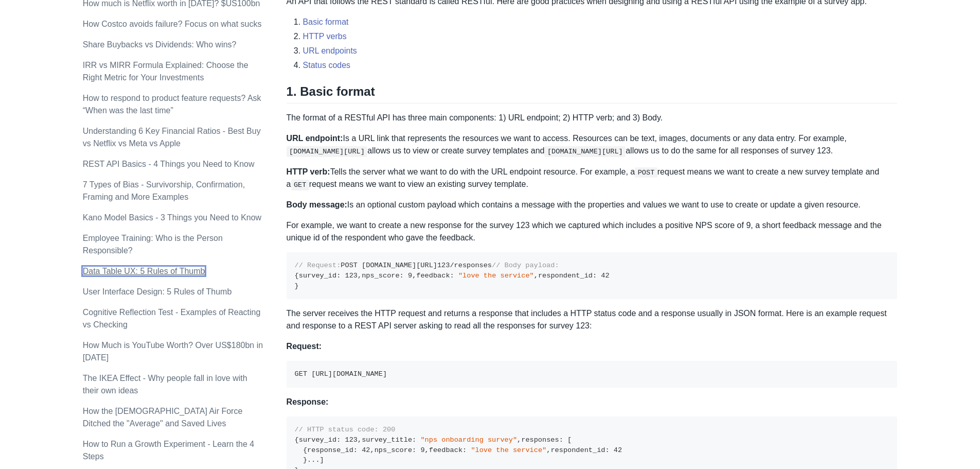  Describe the element at coordinates (157, 291) in the screenshot. I see `a: User Interface Design: 5 Rules of Thumb` at that location.